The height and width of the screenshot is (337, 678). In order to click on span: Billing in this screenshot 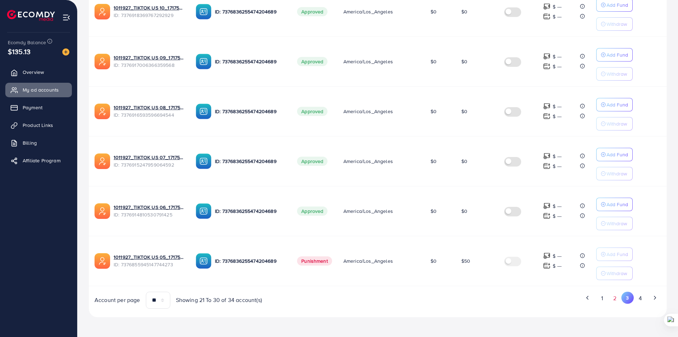, I will do `click(30, 143)`.